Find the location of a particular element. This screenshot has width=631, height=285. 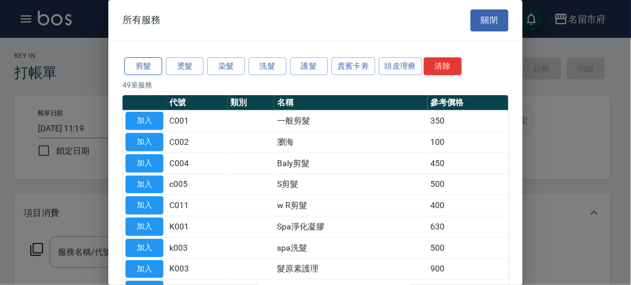

button: 頭皮理療 is located at coordinates (401, 66).